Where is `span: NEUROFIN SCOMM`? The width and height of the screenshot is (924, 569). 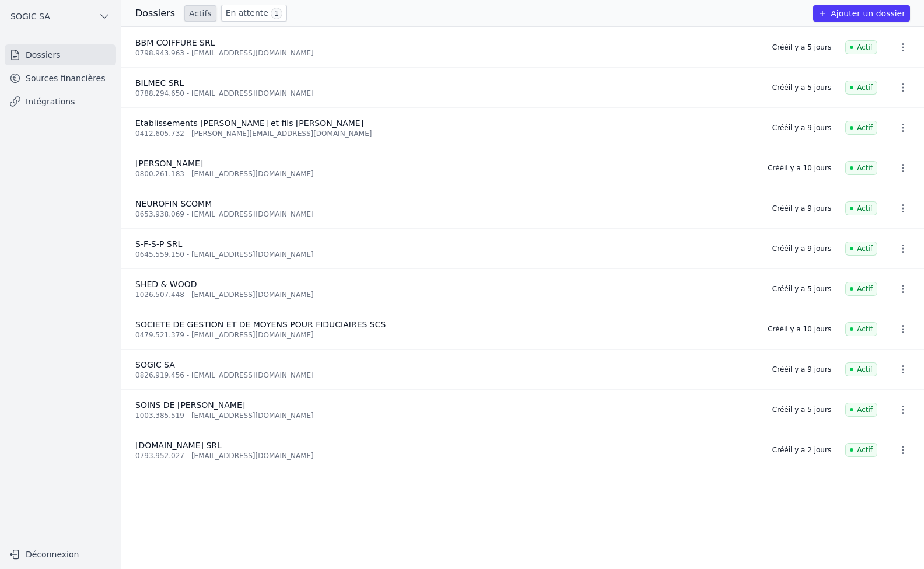 span: NEUROFIN SCOMM is located at coordinates (173, 204).